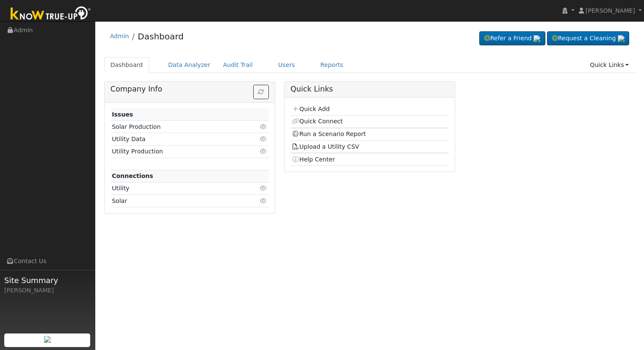 This screenshot has width=644, height=350. I want to click on a: Quick Links, so click(610, 65).